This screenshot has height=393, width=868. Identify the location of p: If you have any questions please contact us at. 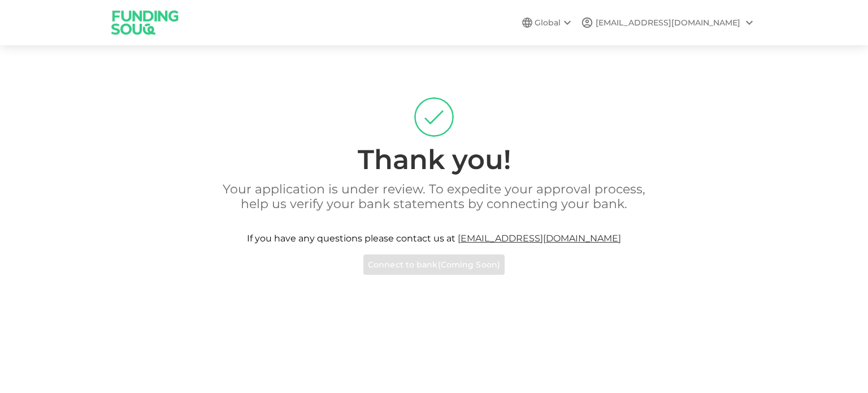
(434, 238).